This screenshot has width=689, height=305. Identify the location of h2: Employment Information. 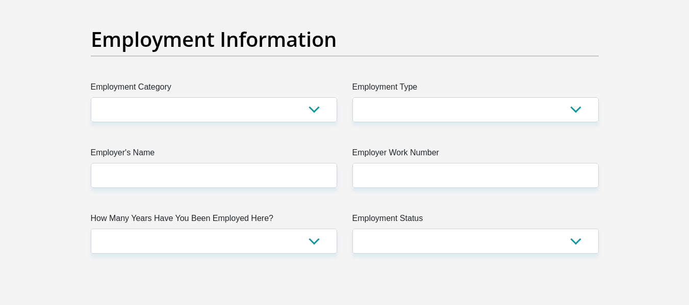
(345, 39).